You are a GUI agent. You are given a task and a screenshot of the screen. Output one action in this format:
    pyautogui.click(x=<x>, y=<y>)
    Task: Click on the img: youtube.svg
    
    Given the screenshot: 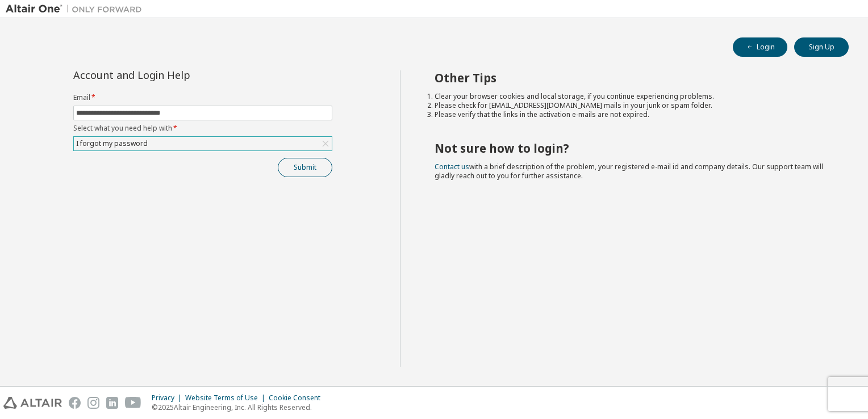 What is the action you would take?
    pyautogui.click(x=133, y=403)
    